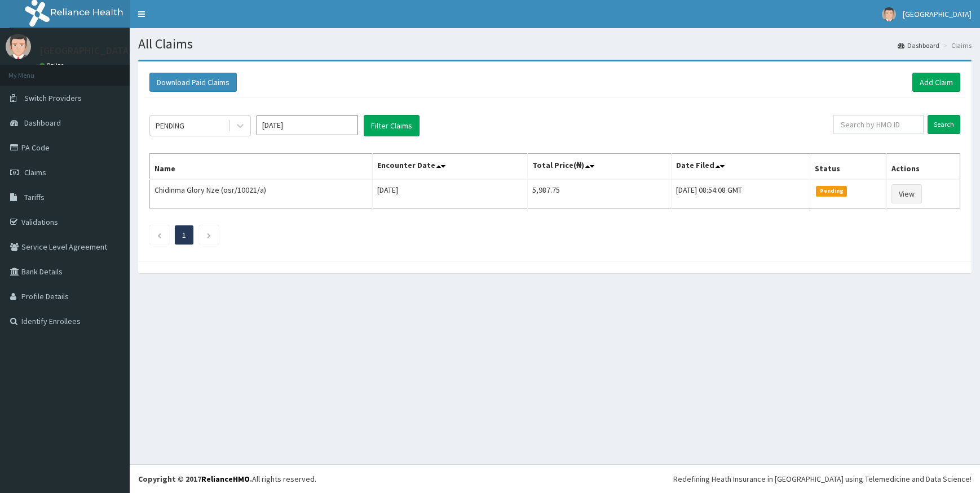 This screenshot has height=493, width=980. Describe the element at coordinates (35, 173) in the screenshot. I see `span: Claims` at that location.